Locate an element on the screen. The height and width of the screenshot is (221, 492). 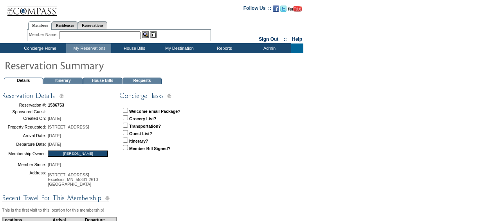
img: subTtlConResDetails.gif is located at coordinates (56, 96).